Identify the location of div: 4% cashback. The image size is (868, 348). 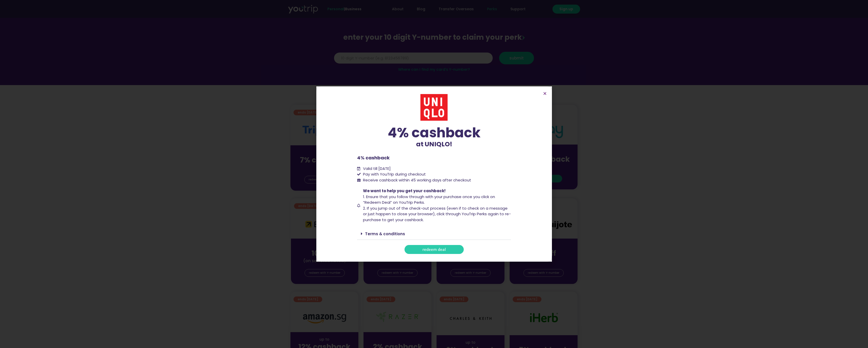
(434, 133).